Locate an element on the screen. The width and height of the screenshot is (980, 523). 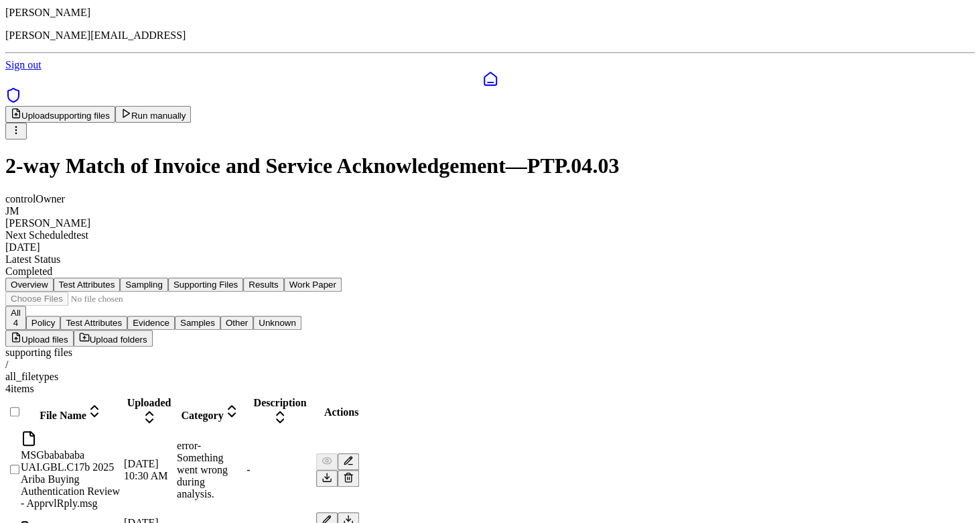
button: Upload folders is located at coordinates (113, 338).